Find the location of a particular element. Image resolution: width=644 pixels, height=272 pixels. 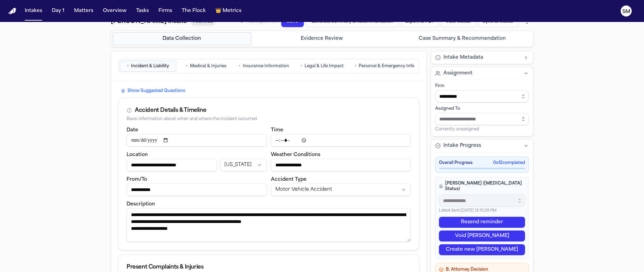

label: Description is located at coordinates (141, 204).